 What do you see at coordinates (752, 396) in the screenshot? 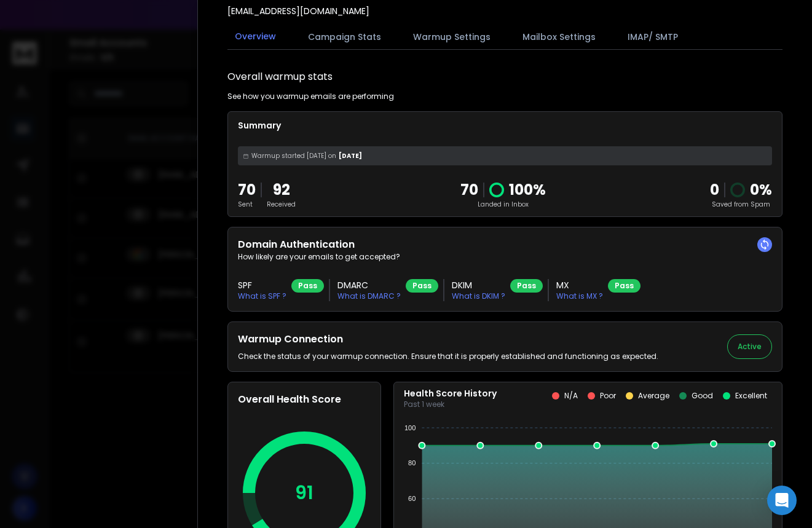
I see `p: Excellent` at bounding box center [752, 396].